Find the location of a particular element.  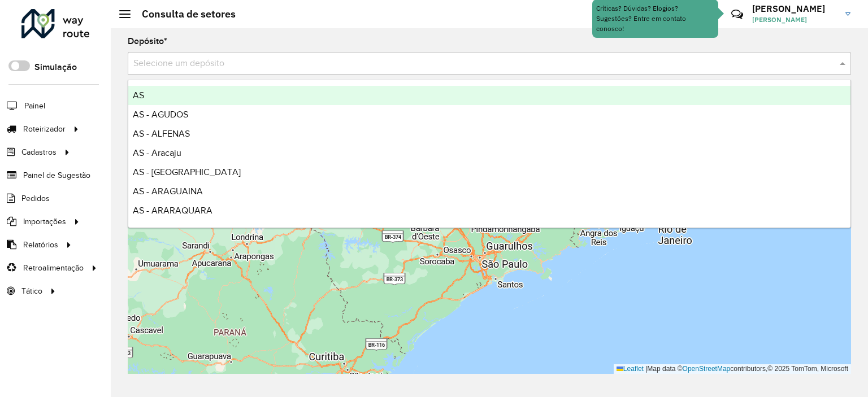

label: Depósito is located at coordinates (147, 42).